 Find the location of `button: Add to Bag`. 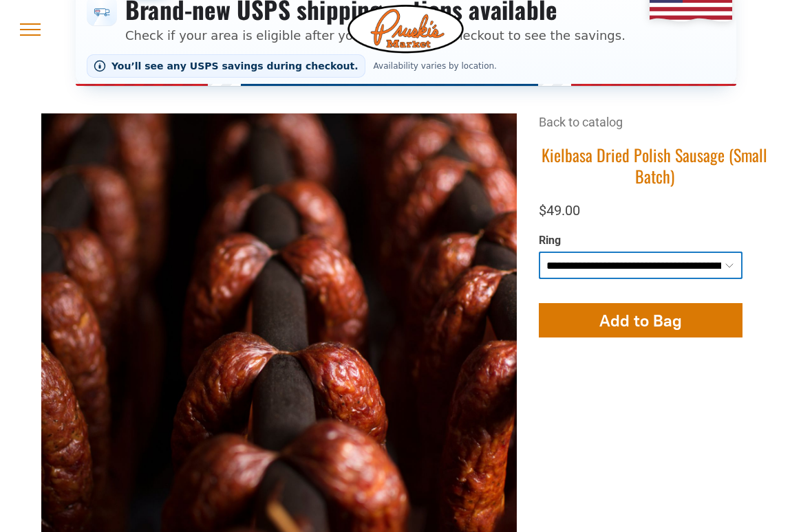

button: Add to Bag is located at coordinates (641, 320).